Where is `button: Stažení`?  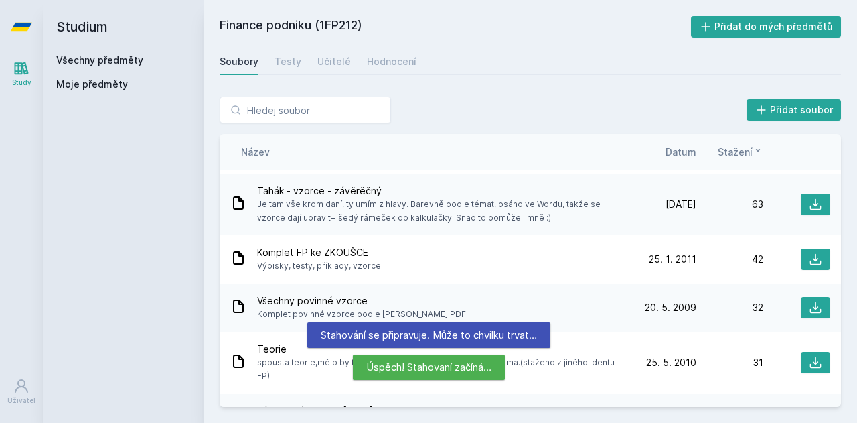
button: Stažení is located at coordinates (741, 151).